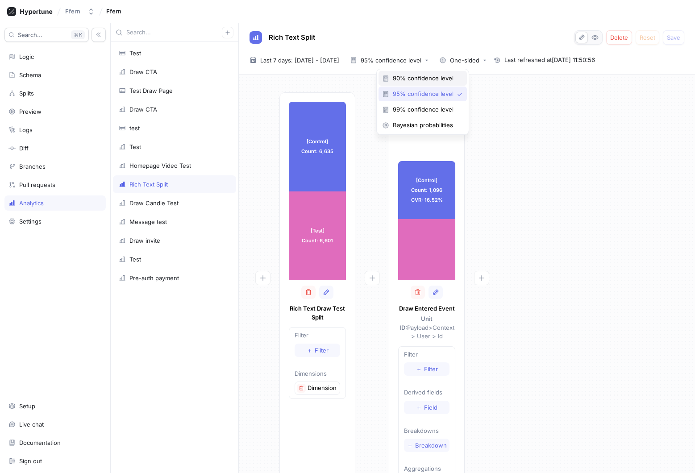 Image resolution: width=695 pixels, height=473 pixels. What do you see at coordinates (673, 37) in the screenshot?
I see `button: Save` at bounding box center [673, 37].